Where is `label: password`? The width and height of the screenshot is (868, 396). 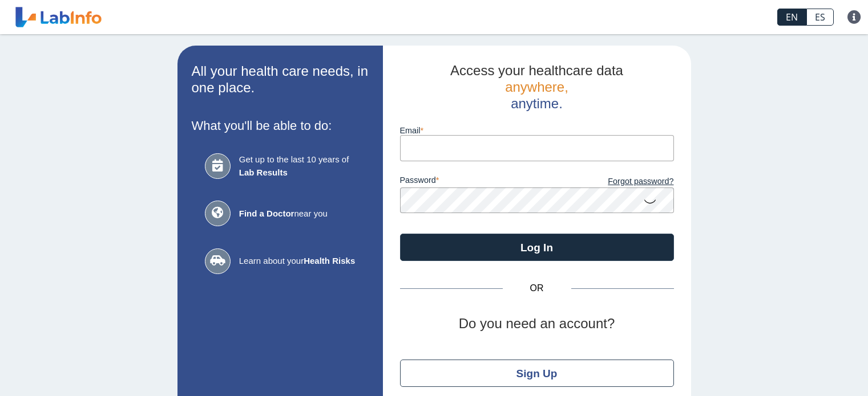 label: password is located at coordinates (468, 182).